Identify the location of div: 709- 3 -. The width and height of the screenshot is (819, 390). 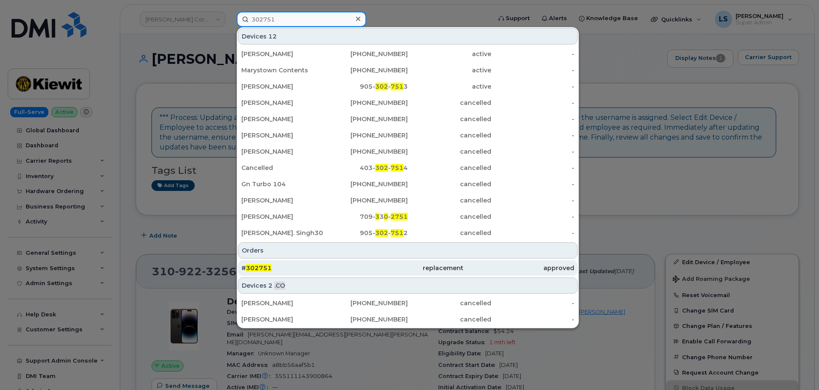
(366, 217).